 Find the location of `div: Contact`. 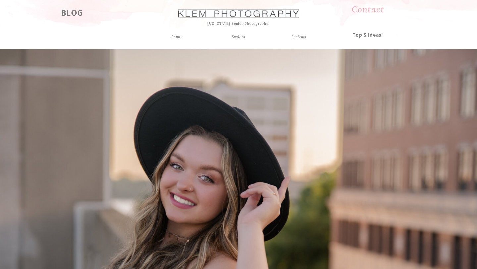

div: Contact is located at coordinates (368, 10).